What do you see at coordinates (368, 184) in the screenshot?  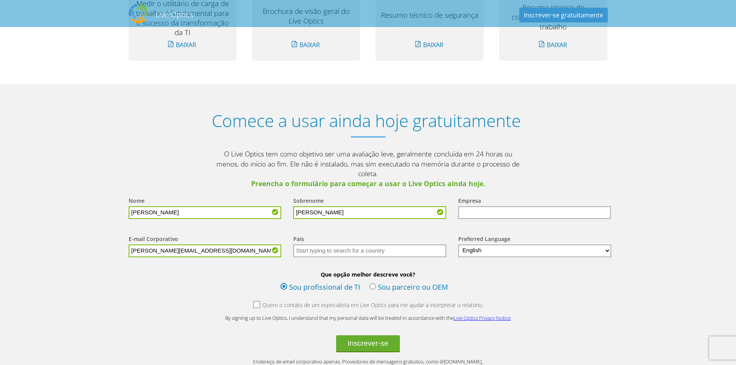 I see `span: Preencha o formulário para começar a usar o Live Optics ainda hoje.` at bounding box center [368, 184].